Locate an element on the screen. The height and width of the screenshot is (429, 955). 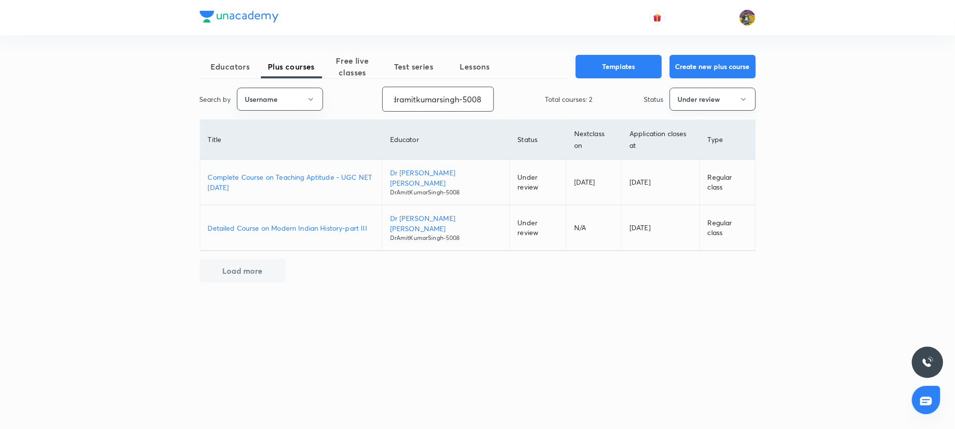
img: avatar is located at coordinates (657, 18).